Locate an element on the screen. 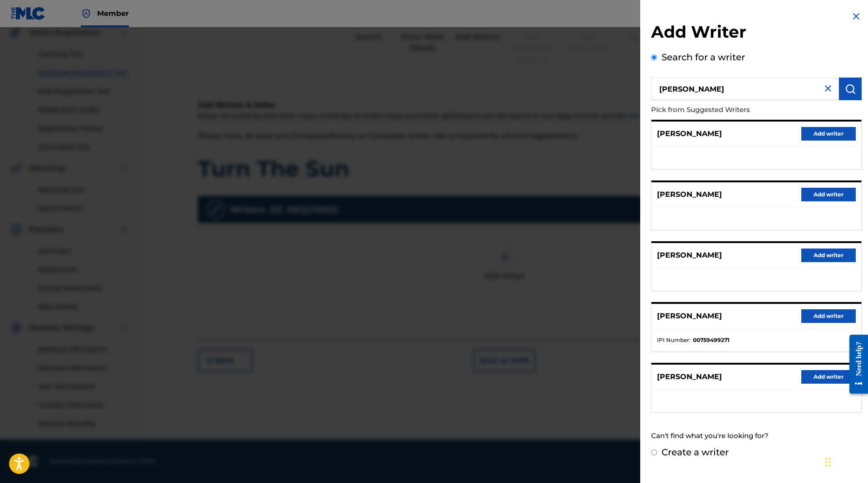  div: Drag is located at coordinates (828, 462).